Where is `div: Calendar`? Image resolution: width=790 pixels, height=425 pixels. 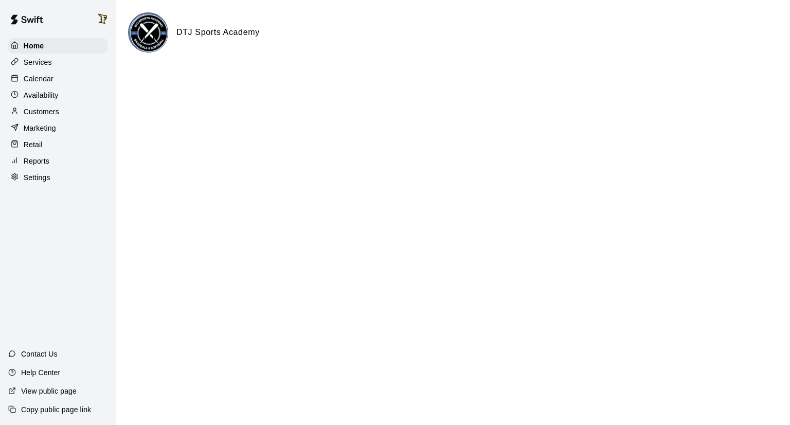 div: Calendar is located at coordinates (58, 79).